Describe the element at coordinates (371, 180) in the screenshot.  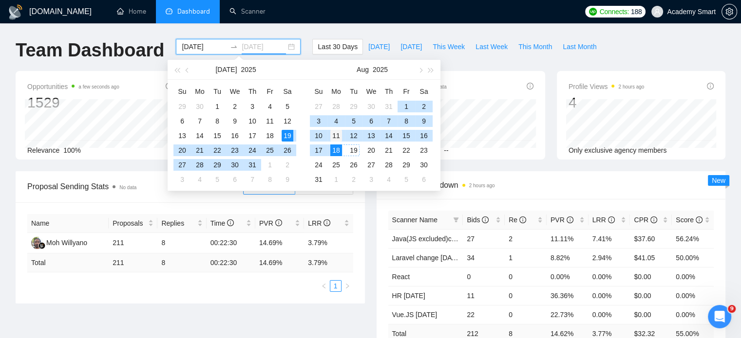
I see `td: 2025-09-03` at that location.